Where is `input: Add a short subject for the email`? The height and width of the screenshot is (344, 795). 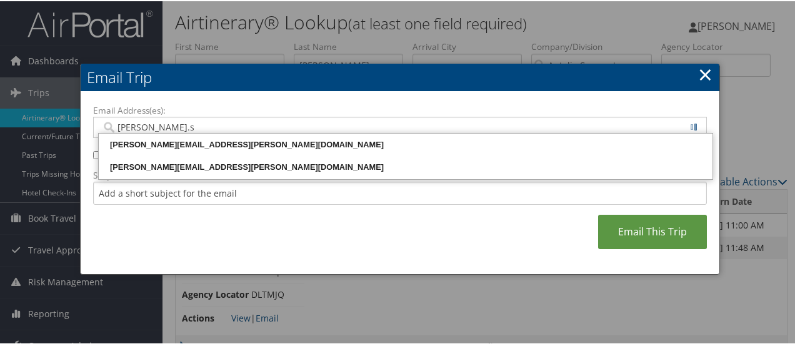
input: Add a short subject for the email is located at coordinates (400, 192).